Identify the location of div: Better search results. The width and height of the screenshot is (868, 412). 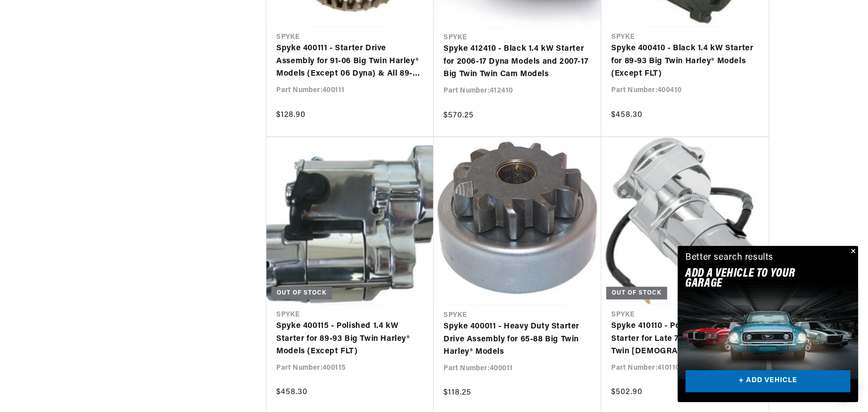
(729, 258).